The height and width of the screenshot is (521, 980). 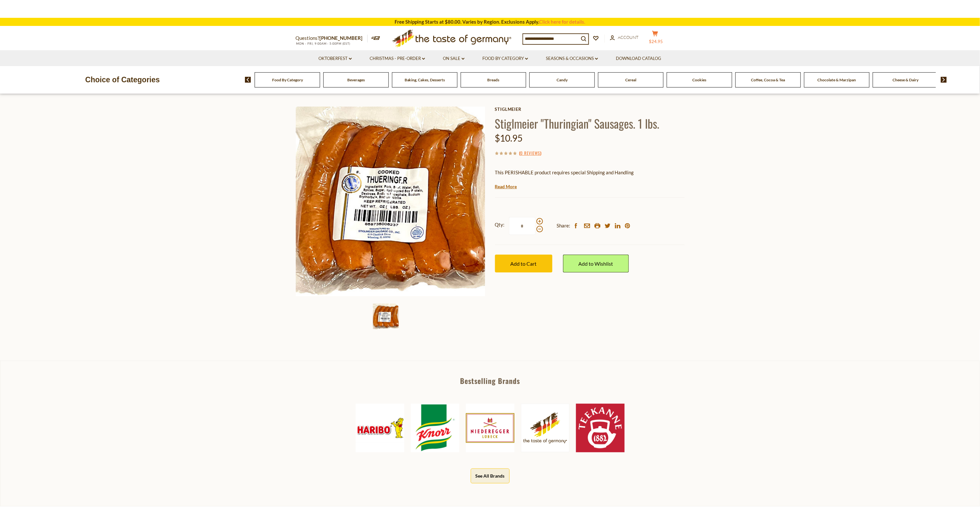 I want to click on span: MON - FRI, 9:00AM - 5:00PM (EST), so click(x=324, y=43).